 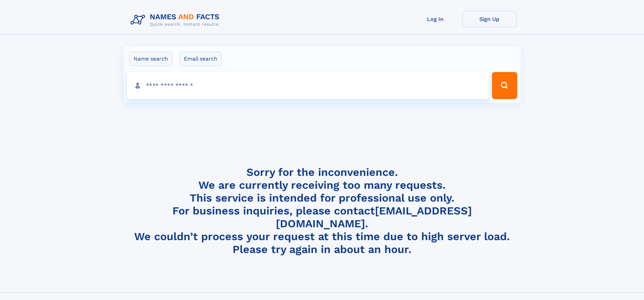 What do you see at coordinates (200, 59) in the screenshot?
I see `label: Email search` at bounding box center [200, 59].